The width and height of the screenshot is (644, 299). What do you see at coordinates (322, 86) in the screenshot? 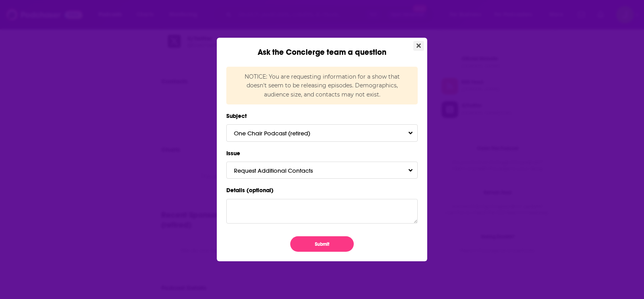
I see `div: NOTICE: You are requesting information for a show that doesn't seem to be releasing episodes. Dem...` at bounding box center [322, 86].